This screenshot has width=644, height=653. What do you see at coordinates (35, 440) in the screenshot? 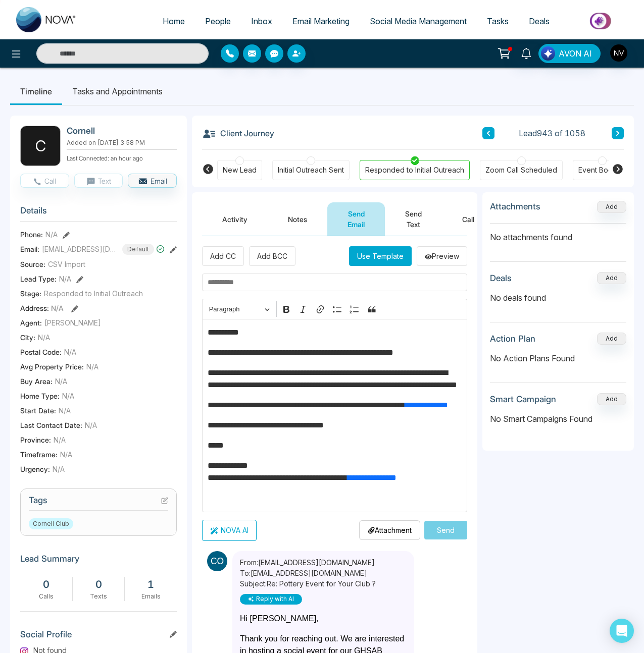
I see `span: Province :` at bounding box center [35, 440].